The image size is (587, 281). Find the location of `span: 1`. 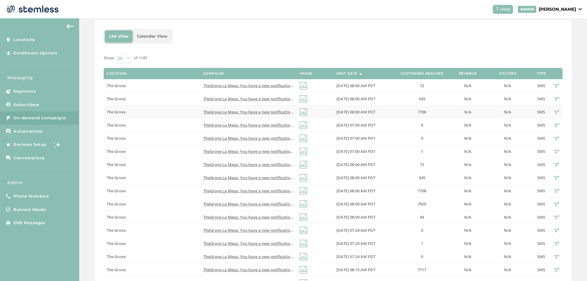

span: 1 is located at coordinates (422, 243).